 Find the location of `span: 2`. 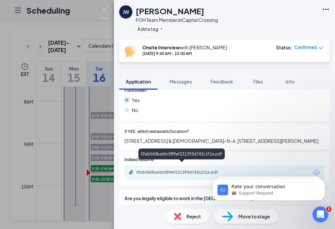

span: 2 is located at coordinates (329, 209).